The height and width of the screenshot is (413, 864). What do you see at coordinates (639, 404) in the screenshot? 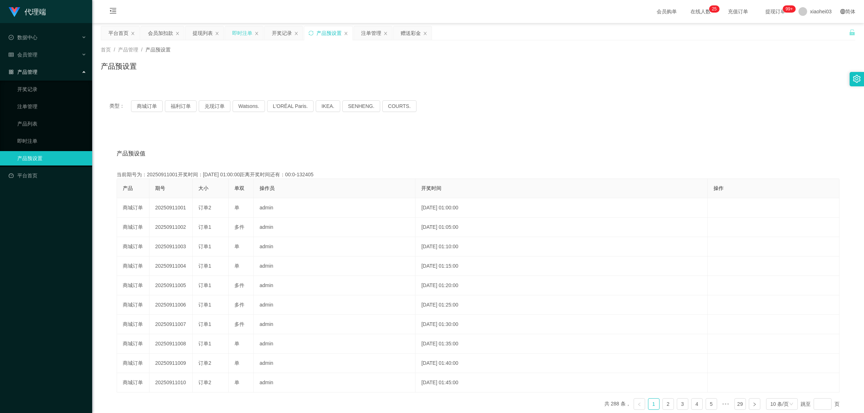
I see `li: 上一页` at bounding box center [639, 404].